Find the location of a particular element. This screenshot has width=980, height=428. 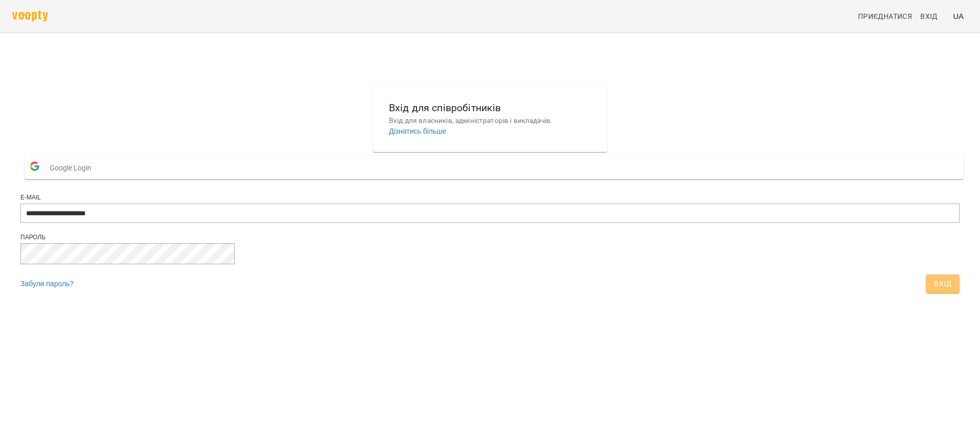

button: Google Login is located at coordinates (494, 167).